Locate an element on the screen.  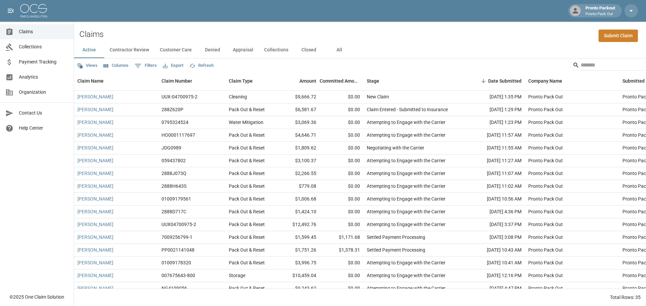
div: Claim Entered - Submitted to Insurance is located at coordinates (407, 110).